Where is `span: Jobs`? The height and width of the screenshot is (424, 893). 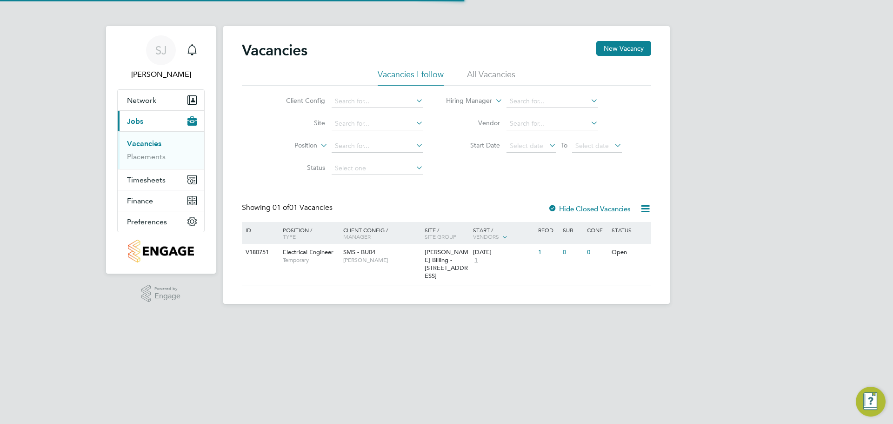 span: Jobs is located at coordinates (135, 121).